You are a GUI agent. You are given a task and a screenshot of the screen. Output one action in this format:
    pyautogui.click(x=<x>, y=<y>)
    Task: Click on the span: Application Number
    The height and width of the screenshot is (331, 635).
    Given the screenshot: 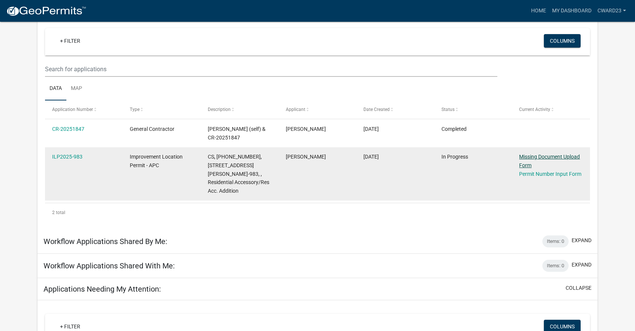 What is the action you would take?
    pyautogui.click(x=72, y=109)
    